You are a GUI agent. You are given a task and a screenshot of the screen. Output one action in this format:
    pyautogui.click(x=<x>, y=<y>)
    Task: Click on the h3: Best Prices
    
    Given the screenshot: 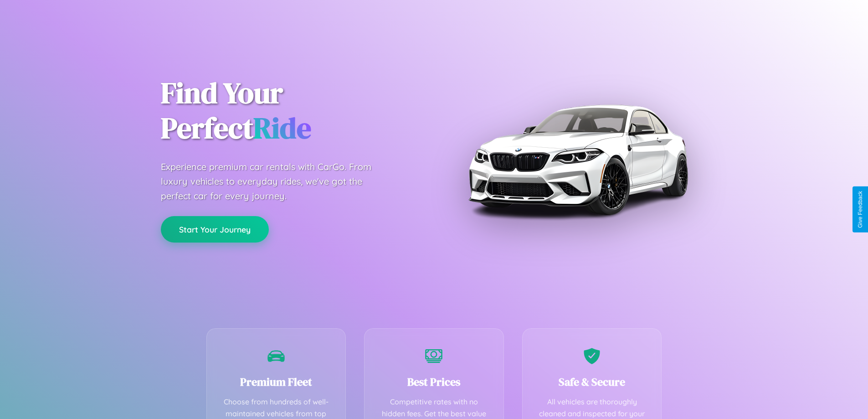 What is the action you would take?
    pyautogui.click(x=434, y=382)
    